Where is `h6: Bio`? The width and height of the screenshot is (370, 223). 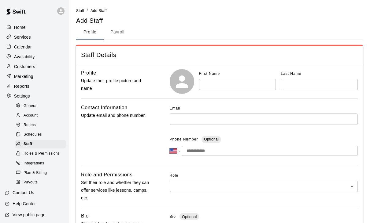
h6: Bio is located at coordinates (85, 216).